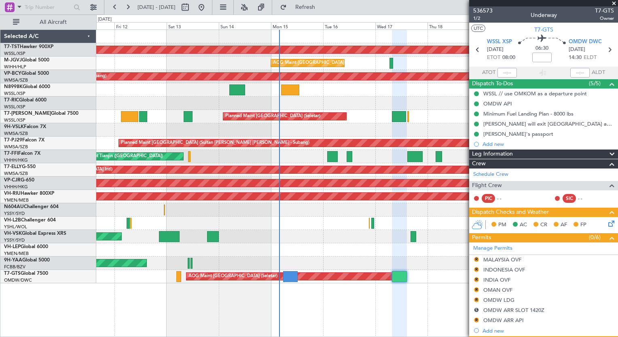  I want to click on div: Sat 13, so click(193, 26).